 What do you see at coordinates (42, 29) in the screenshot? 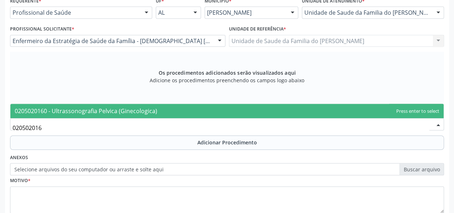
I see `label: Profissional Solicitante` at bounding box center [42, 29].